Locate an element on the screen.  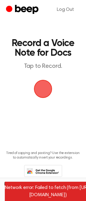
span: Contact us is located at coordinates (43, 192).